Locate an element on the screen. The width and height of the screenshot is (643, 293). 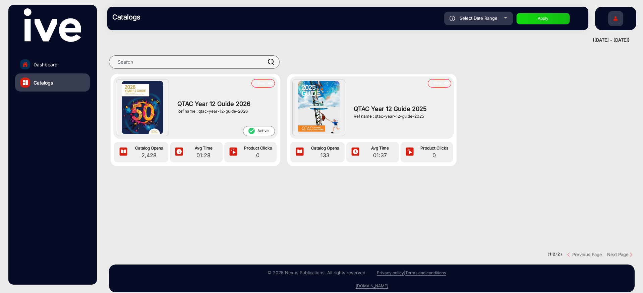
span: Catalogs is located at coordinates (43, 82).